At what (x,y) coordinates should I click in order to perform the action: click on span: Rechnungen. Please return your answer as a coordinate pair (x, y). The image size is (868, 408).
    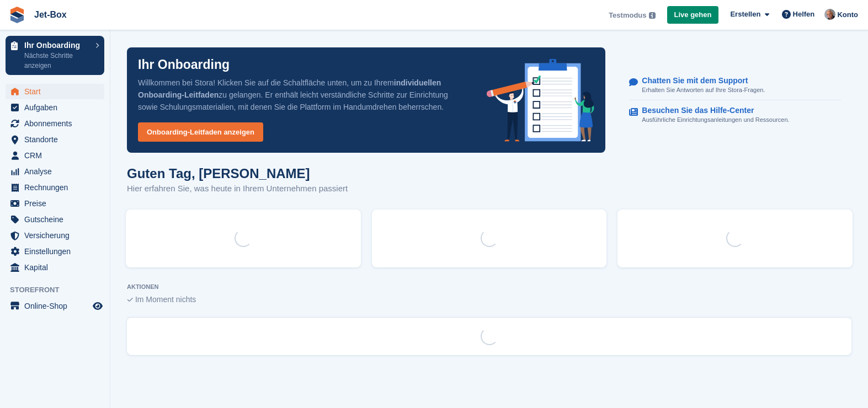
    Looking at the image, I should click on (58, 188).